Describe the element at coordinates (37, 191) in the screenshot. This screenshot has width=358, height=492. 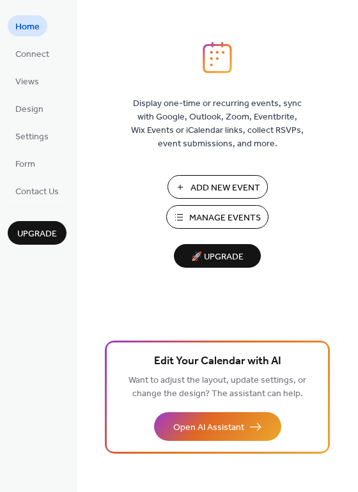
I see `a: Contact Us` at that location.